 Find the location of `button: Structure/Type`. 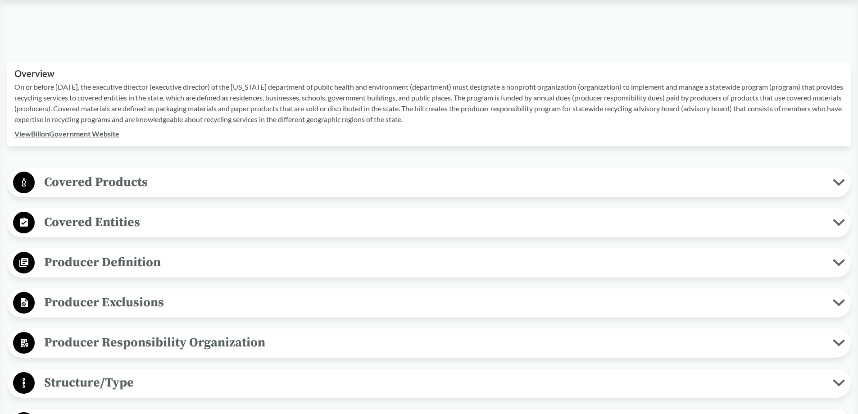

button: Structure/Type is located at coordinates (429, 383).